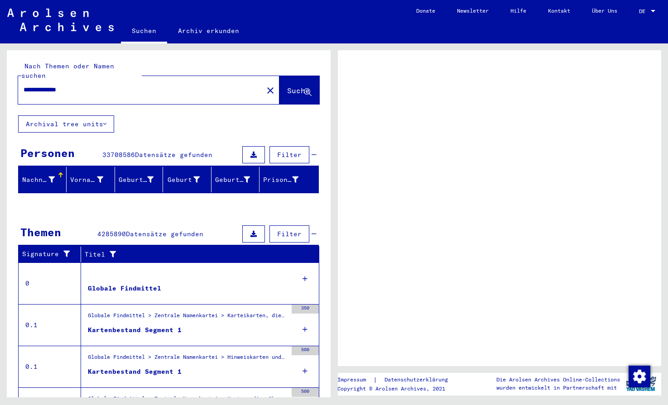 The image size is (668, 405). I want to click on span: Suche, so click(298, 91).